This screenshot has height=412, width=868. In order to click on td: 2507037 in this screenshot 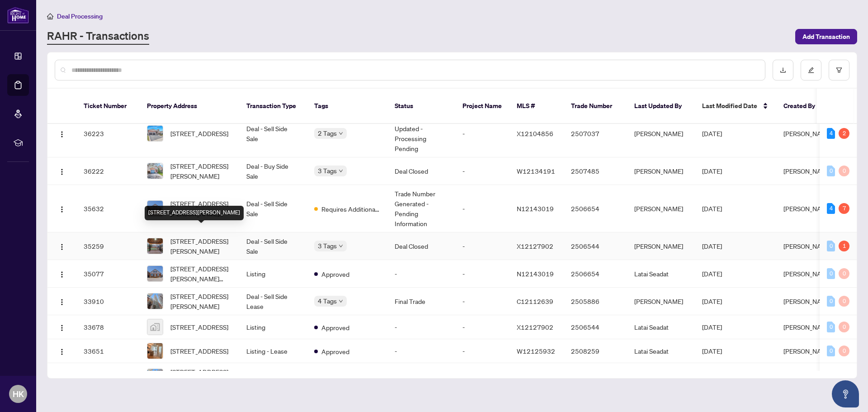, I will do `click(595, 134)`.